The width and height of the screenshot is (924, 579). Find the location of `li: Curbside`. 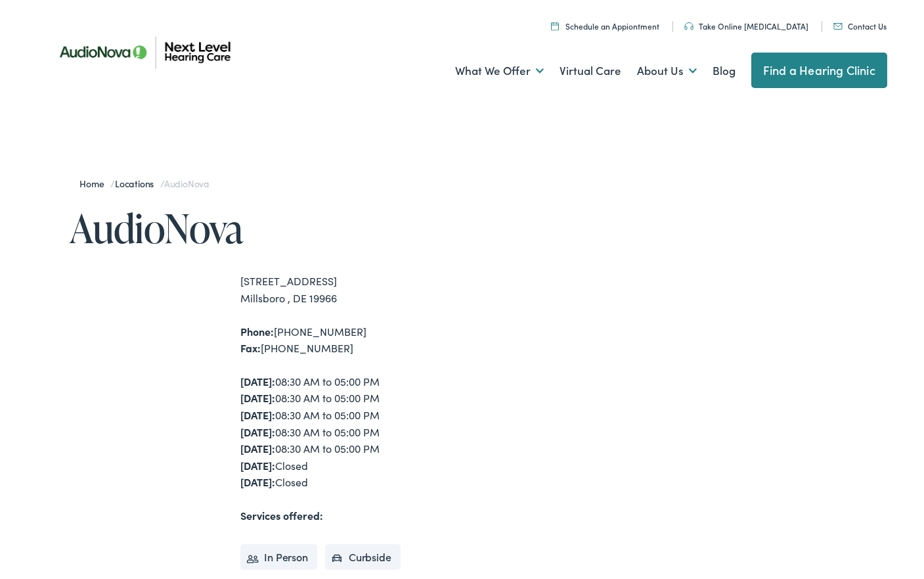

li: Curbside is located at coordinates (363, 558).